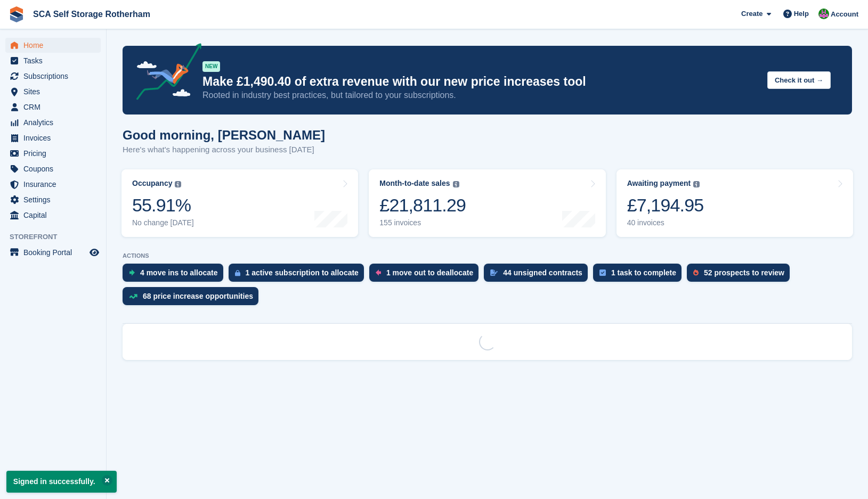 Image resolution: width=868 pixels, height=499 pixels. What do you see at coordinates (801, 14) in the screenshot?
I see `span: Help` at bounding box center [801, 14].